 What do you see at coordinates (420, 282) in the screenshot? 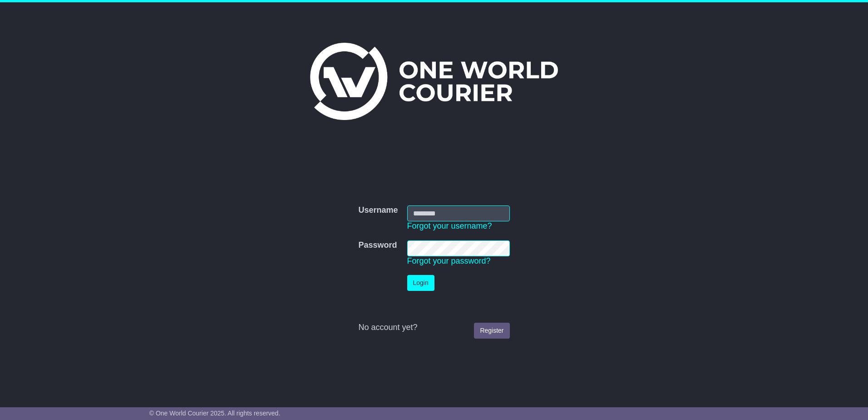
I see `button: Login` at bounding box center [420, 282].